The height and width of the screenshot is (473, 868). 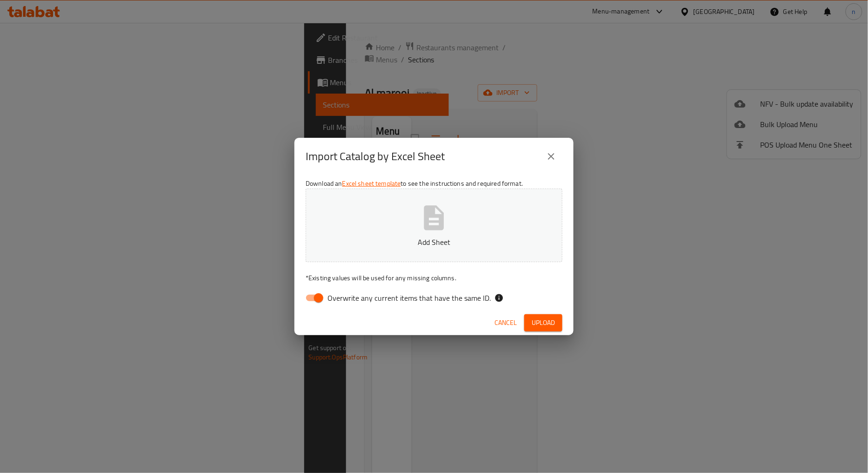 What do you see at coordinates (434, 242) in the screenshot?
I see `div: Download an to see the instructions and required format.` at bounding box center [434, 242].